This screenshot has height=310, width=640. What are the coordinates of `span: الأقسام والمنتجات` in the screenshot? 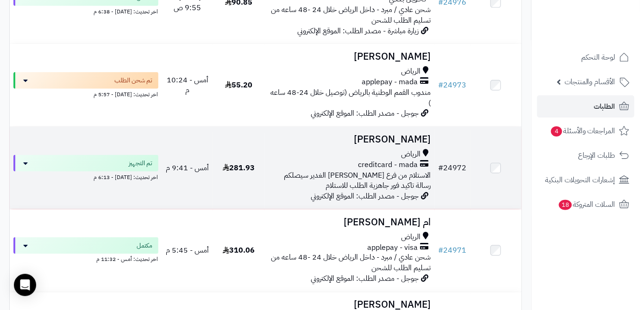 It's located at (590, 82).